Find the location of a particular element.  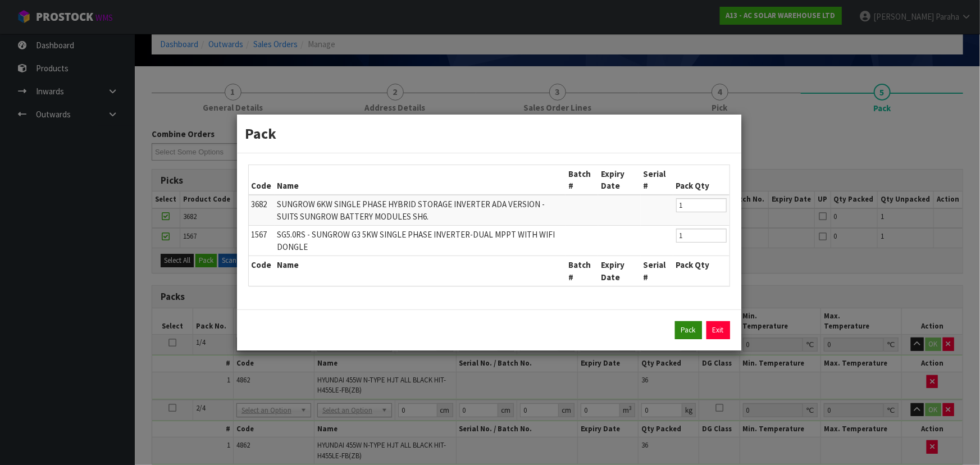

span: SUNGROW 6KW SINGLE PHASE HYBRID STORAGE INVERTER ADA VERSION - SUITS SUNGROW BATTERY MODULES SH6. is located at coordinates (411, 210).